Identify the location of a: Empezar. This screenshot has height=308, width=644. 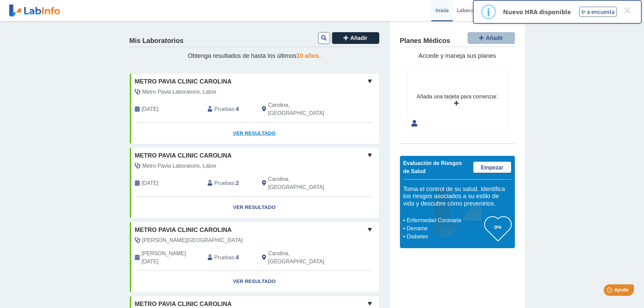
(492, 167).